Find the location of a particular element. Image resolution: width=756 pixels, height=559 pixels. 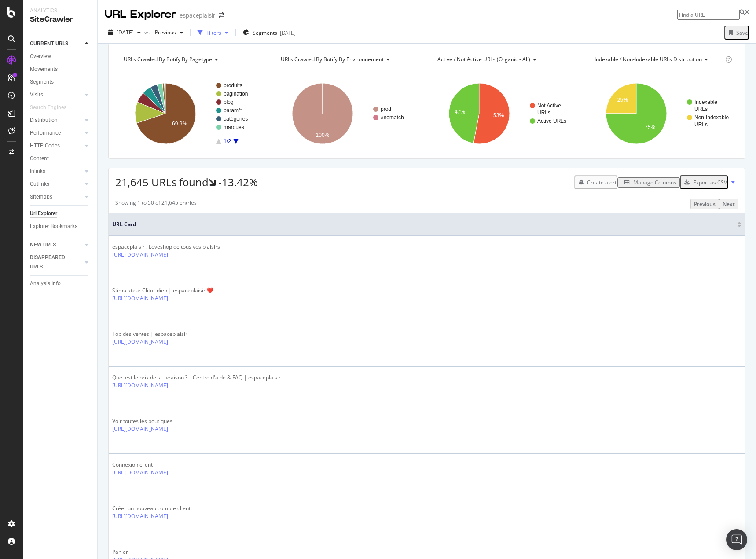

div: Distribution is located at coordinates (43, 120).